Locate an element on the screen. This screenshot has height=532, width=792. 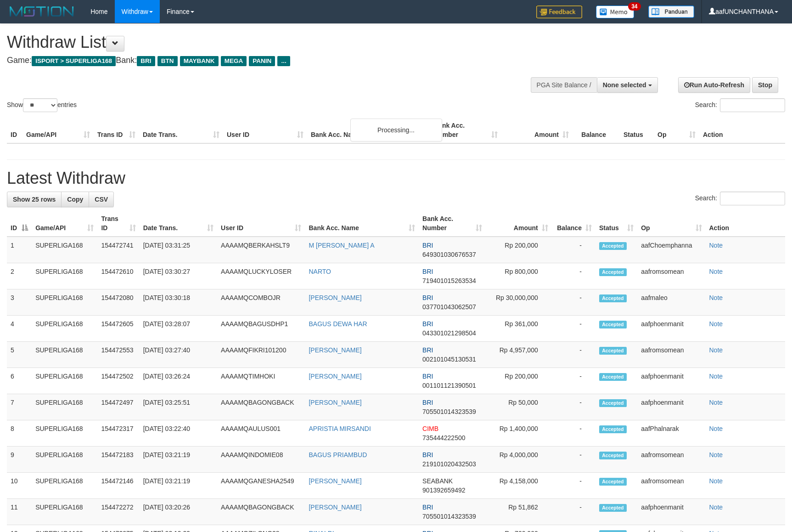
td: 10 is located at coordinates (19, 485).